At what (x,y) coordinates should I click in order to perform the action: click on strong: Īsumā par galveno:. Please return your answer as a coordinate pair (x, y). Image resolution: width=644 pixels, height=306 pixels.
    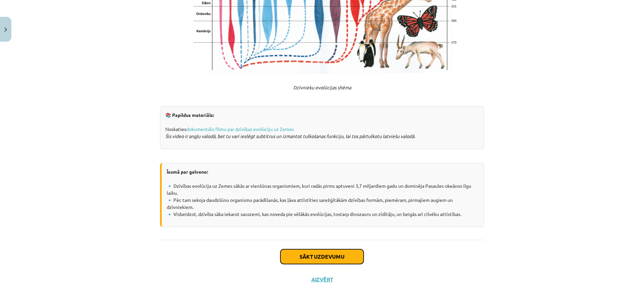
    Looking at the image, I should click on (187, 172).